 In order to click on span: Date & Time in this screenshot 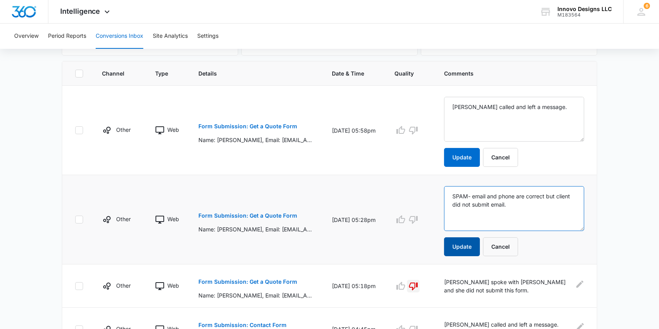, I will do `click(348, 73)`.